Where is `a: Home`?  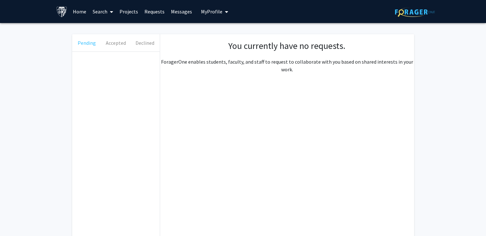
a: Home is located at coordinates (80, 12).